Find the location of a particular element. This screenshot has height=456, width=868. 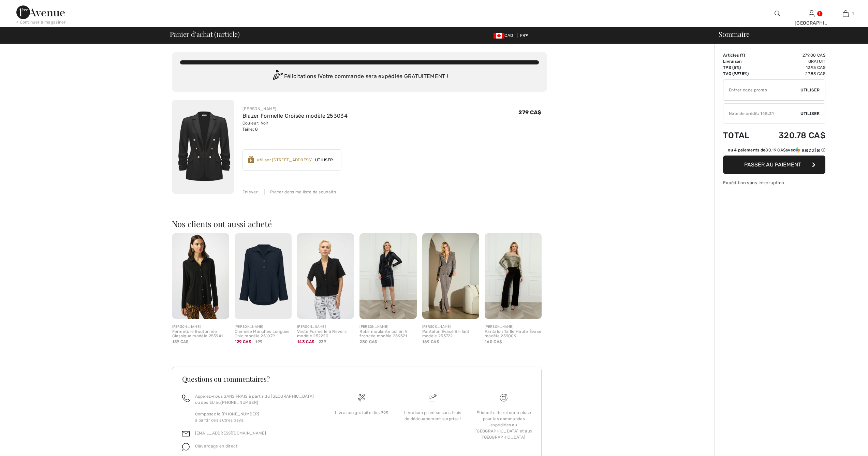

span: 159 CA$ is located at coordinates (180, 341).